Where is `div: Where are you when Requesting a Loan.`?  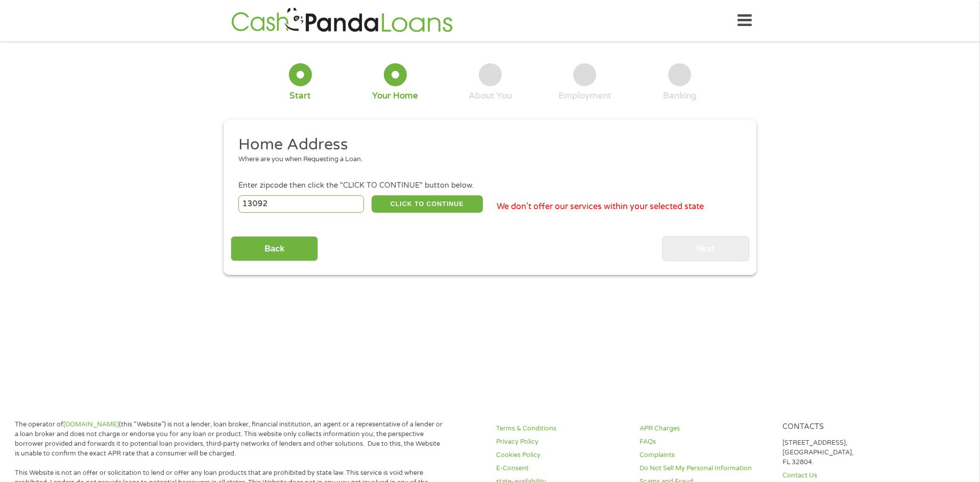 div: Where are you when Requesting a Loan. is located at coordinates (487, 160).